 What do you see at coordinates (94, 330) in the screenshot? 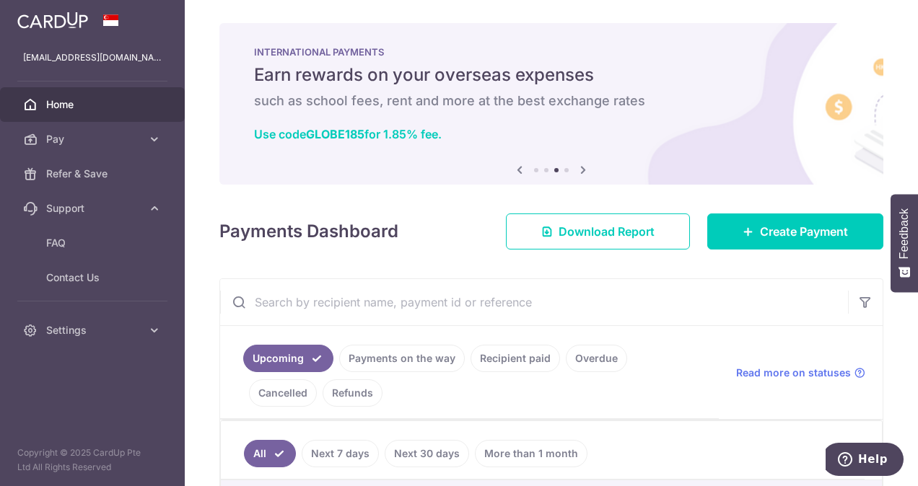
I see `span: Settings` at bounding box center [94, 330].